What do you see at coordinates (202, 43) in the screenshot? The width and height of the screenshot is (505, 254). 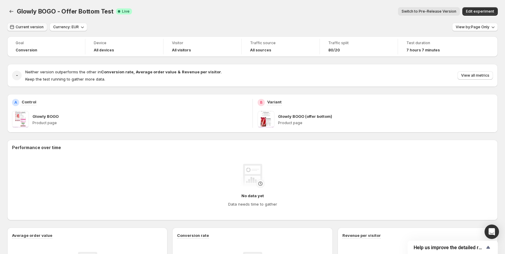 I see `span: Visitor` at bounding box center [202, 43].